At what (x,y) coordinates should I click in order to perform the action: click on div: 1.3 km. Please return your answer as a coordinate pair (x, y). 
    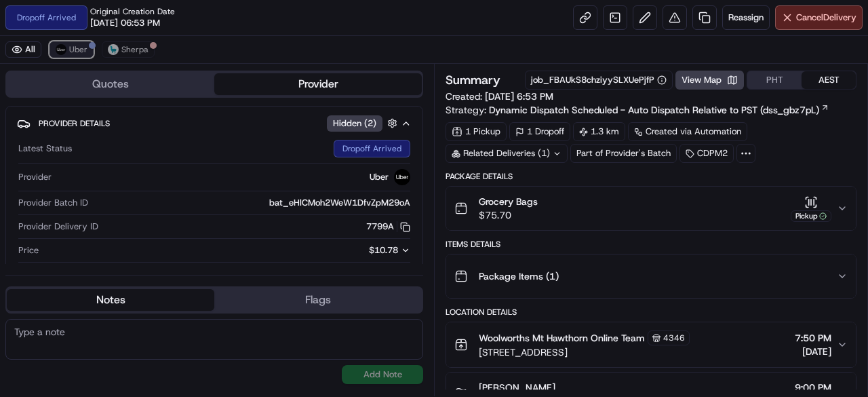
    Looking at the image, I should click on (599, 132).